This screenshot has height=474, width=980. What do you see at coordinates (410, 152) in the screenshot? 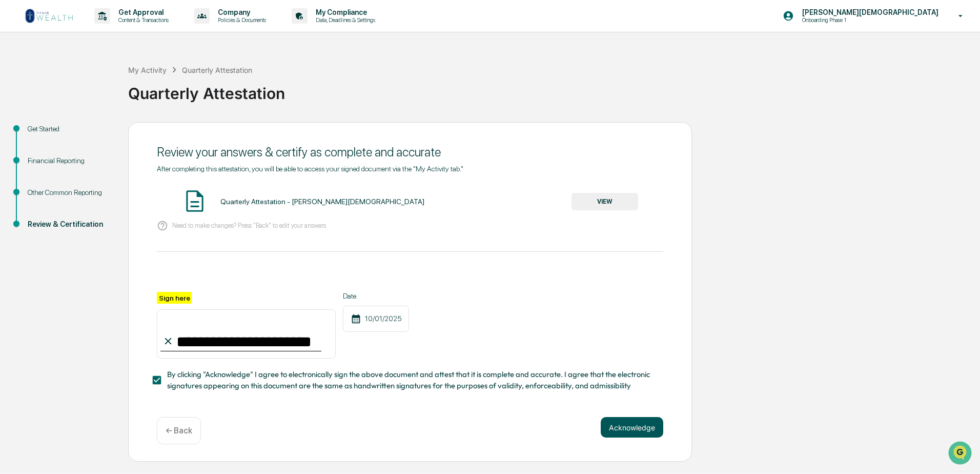
I see `div: Review your answers & certify as complete and accurate` at bounding box center [410, 152].